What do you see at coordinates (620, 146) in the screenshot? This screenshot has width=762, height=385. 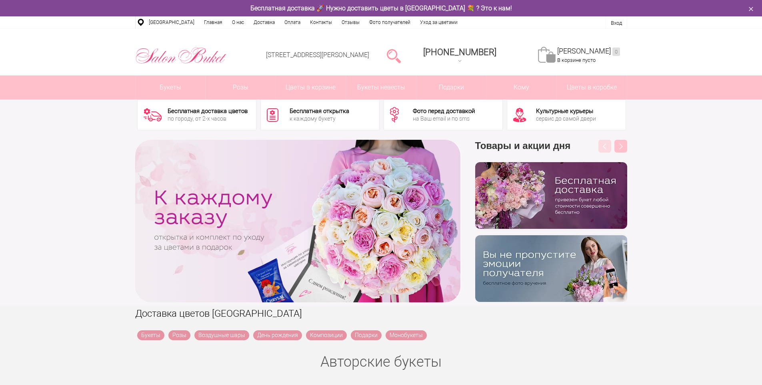 I see `button: Next` at bounding box center [620, 146].